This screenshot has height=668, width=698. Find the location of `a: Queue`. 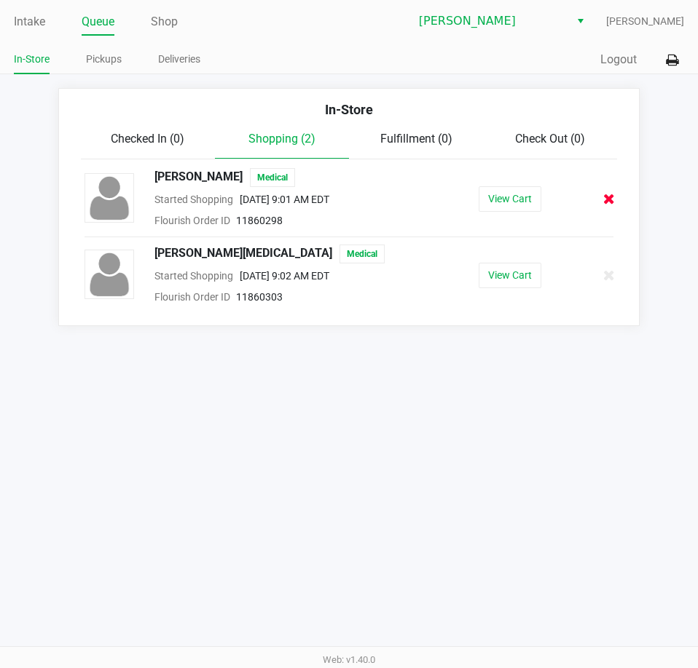

a: Queue is located at coordinates (98, 22).